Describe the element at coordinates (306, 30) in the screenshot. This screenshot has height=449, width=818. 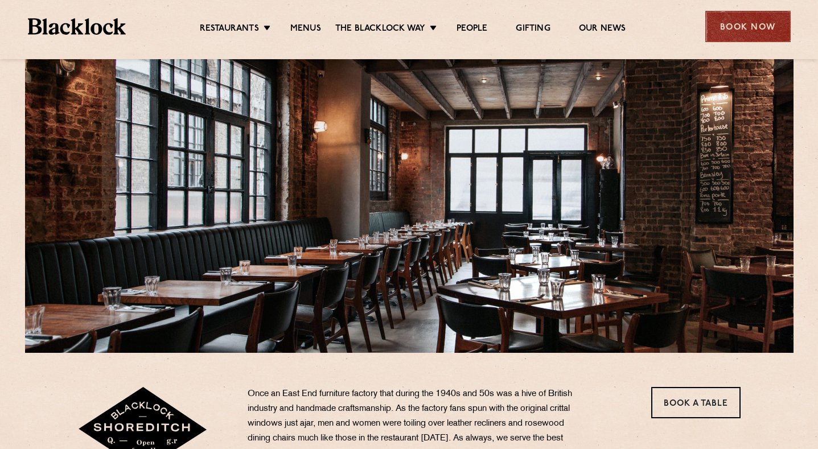
I see `a: Menus` at that location.